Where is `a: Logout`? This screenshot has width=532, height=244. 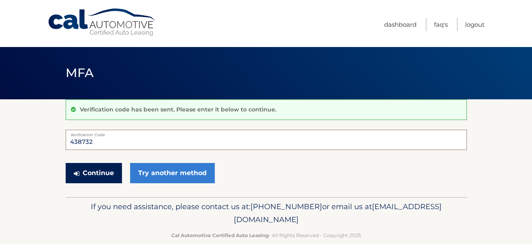 a: Logout is located at coordinates (475, 24).